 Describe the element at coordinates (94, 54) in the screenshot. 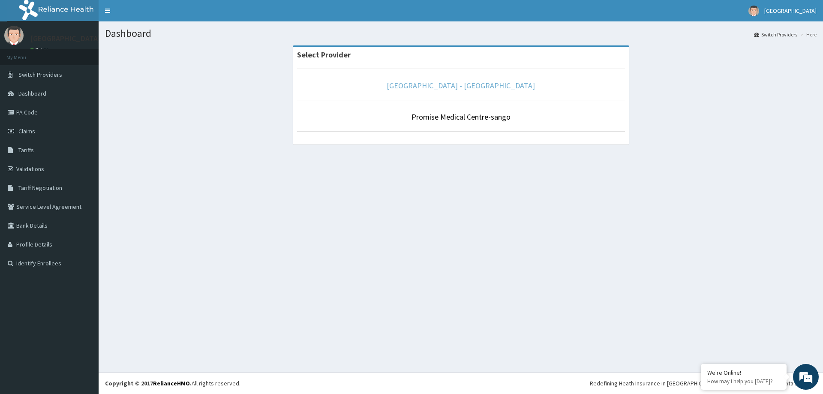

I see `div: Chat with us now` at that location.